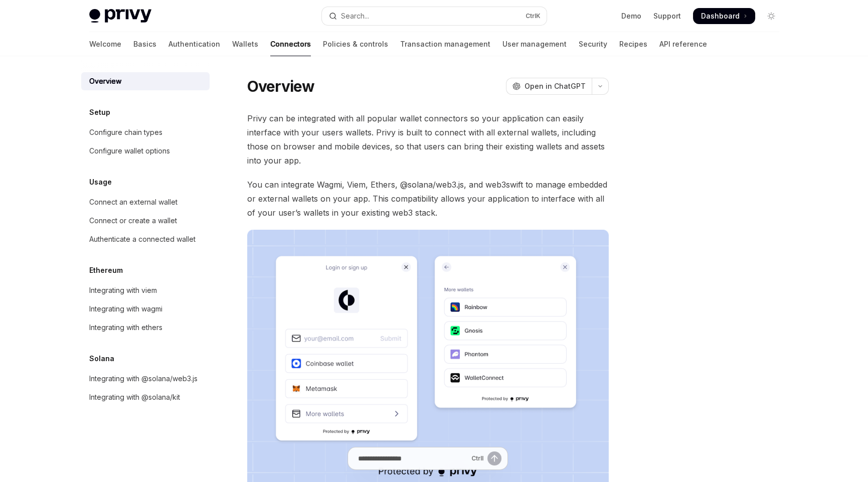 The height and width of the screenshot is (482, 868). Describe the element at coordinates (123, 291) in the screenshot. I see `div: Integrating with viem` at that location.